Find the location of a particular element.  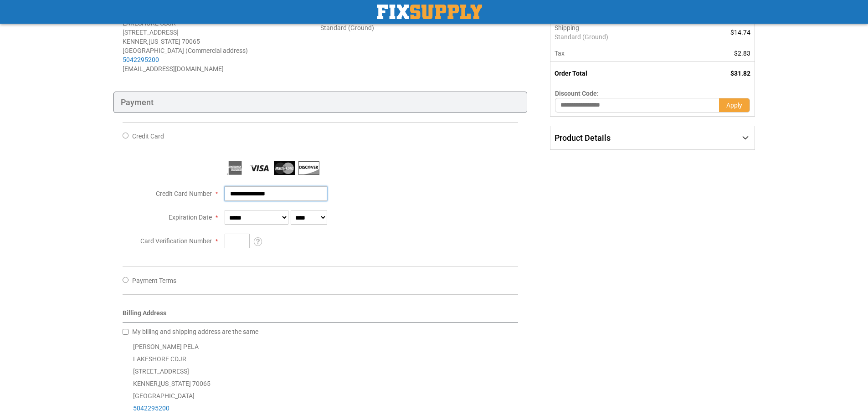

span: Standard (Ground) is located at coordinates (620, 37).